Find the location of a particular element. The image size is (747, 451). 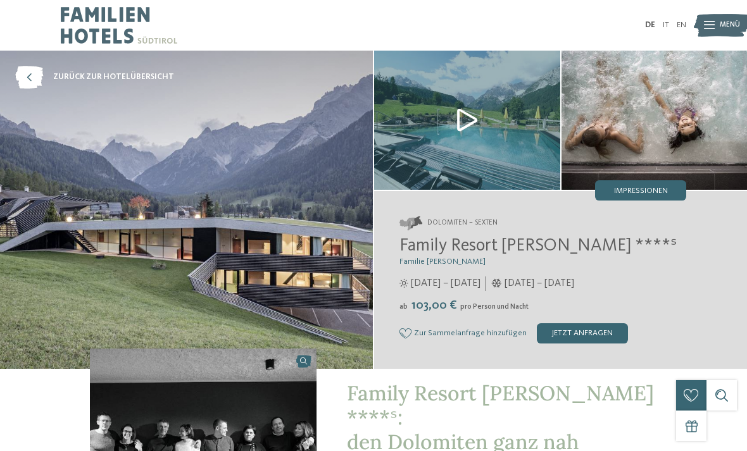

span: 103,00 € is located at coordinates (434, 306).